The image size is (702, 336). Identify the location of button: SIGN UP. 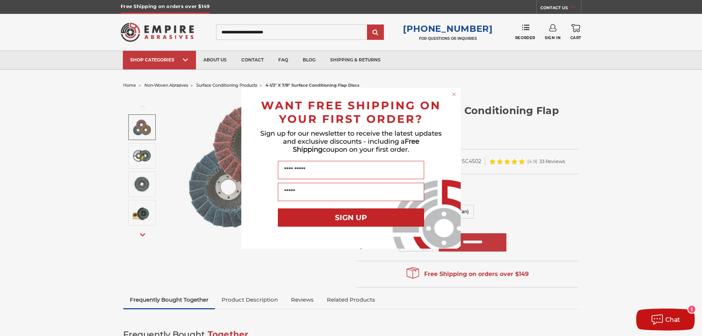
(351, 218).